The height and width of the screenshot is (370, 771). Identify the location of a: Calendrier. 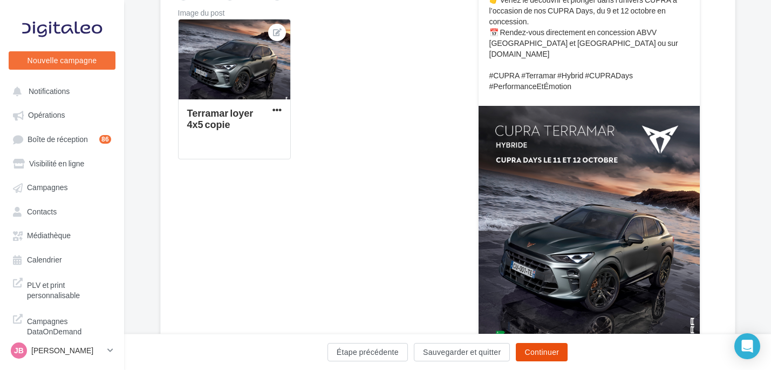
(62, 259).